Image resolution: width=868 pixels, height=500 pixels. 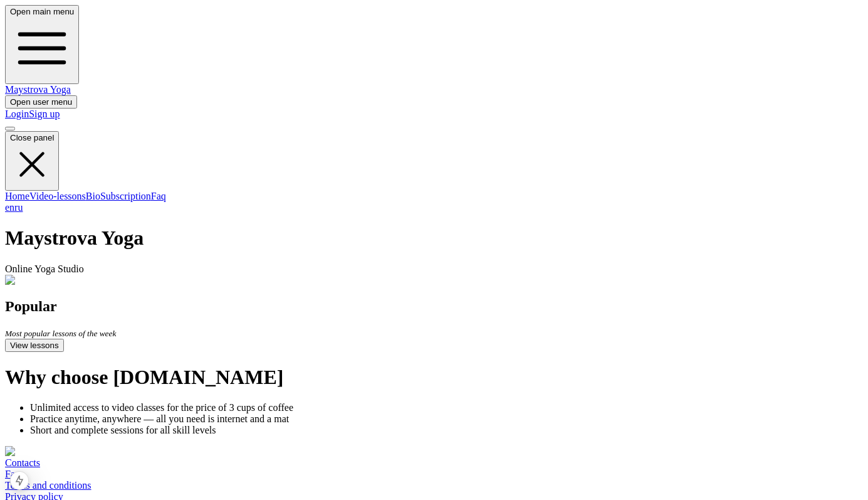 What do you see at coordinates (434, 306) in the screenshot?
I see `h2: Popular` at bounding box center [434, 306].